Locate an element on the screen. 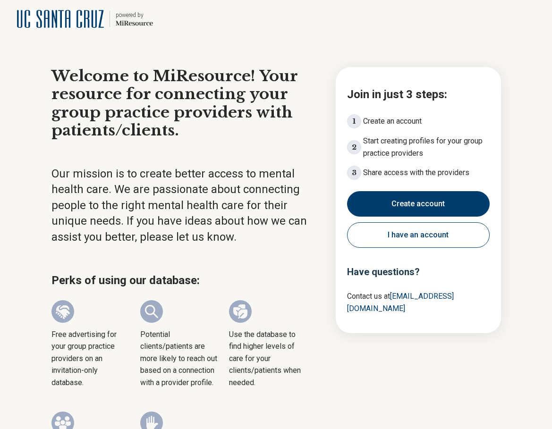 The width and height of the screenshot is (552, 429). a: University of California at Santa Cruzpowered by is located at coordinates (85, 19).